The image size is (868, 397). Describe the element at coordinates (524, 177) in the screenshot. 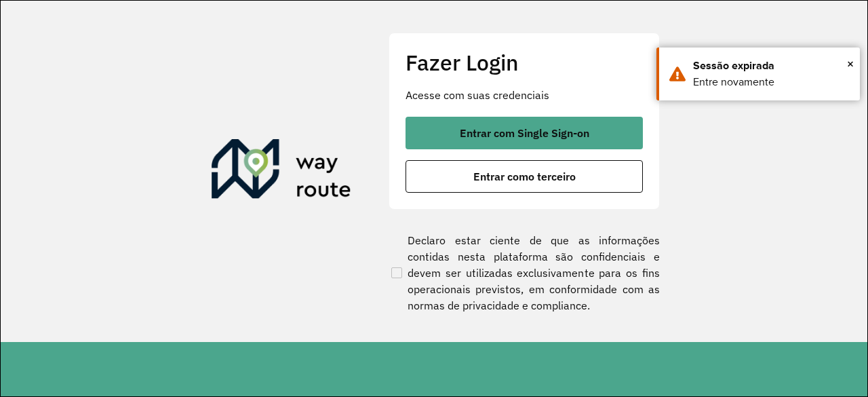

I see `span: Entrar como terceiro` at that location.